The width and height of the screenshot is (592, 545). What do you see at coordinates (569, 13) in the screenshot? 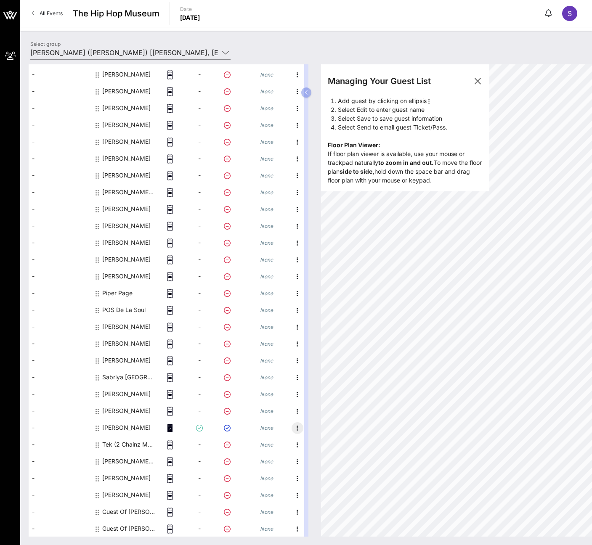
I see `div: S` at bounding box center [569, 13].